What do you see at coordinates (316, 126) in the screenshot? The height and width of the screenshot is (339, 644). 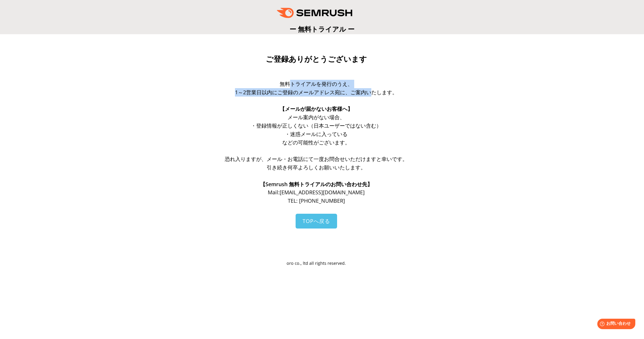 I see `span: ・登録情報が正しくない（日本ユーザーではない含む）` at bounding box center [316, 126].